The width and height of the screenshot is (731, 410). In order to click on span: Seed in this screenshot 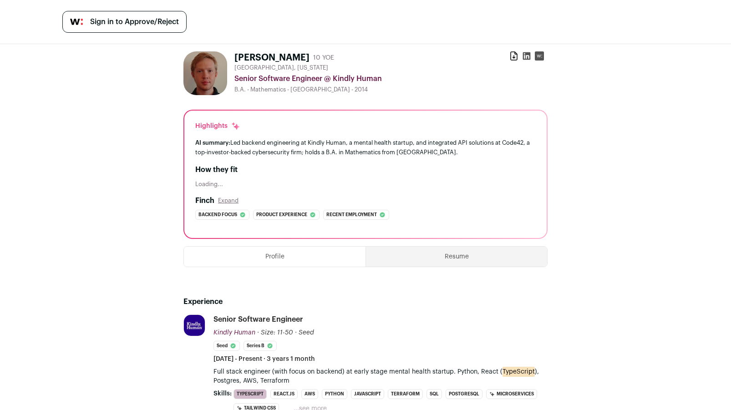, I will do `click(306, 333)`.